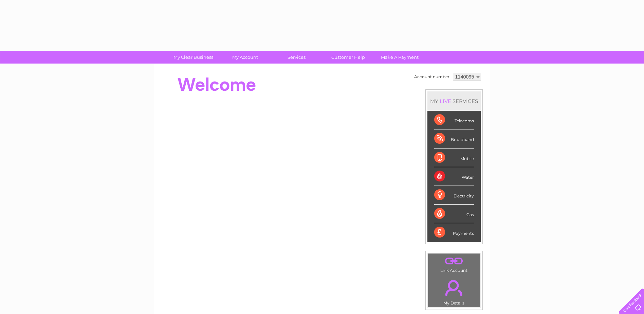 The image size is (644, 314). What do you see at coordinates (454, 158) in the screenshot?
I see `div: Mobile` at bounding box center [454, 158].